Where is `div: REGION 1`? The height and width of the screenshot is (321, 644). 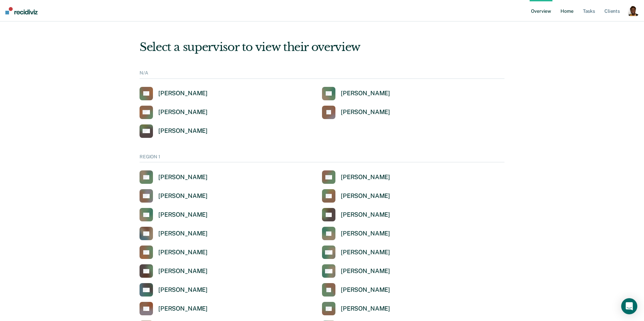 div: REGION 1 is located at coordinates (322, 158).